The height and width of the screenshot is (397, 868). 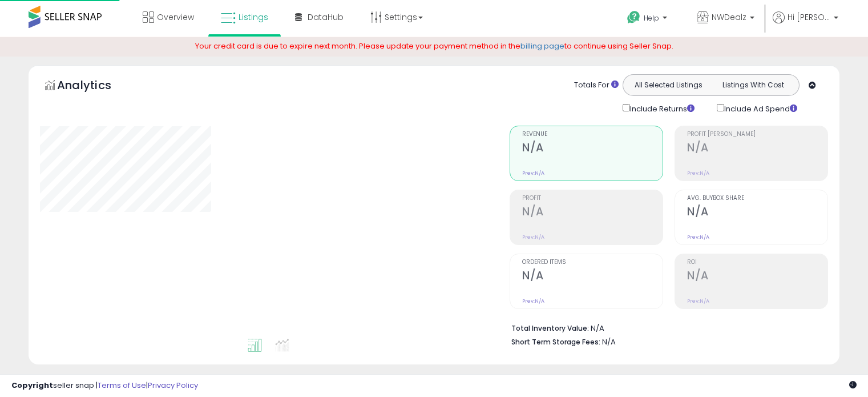 I want to click on li: N/A, so click(x=665, y=328).